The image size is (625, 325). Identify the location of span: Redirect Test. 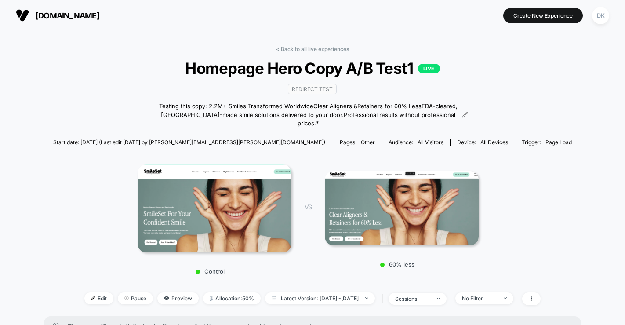
(312, 89).